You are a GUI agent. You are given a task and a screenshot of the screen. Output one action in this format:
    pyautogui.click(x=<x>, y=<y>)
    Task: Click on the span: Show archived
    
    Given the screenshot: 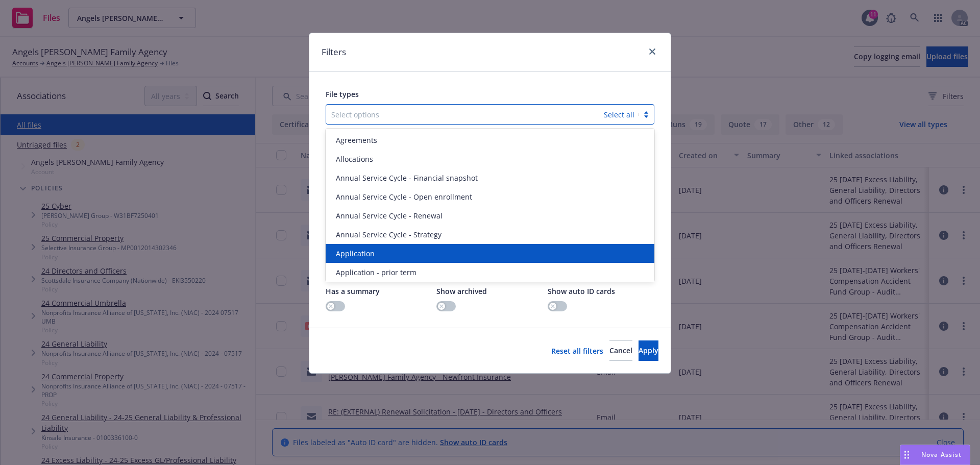 What is the action you would take?
    pyautogui.click(x=462, y=291)
    